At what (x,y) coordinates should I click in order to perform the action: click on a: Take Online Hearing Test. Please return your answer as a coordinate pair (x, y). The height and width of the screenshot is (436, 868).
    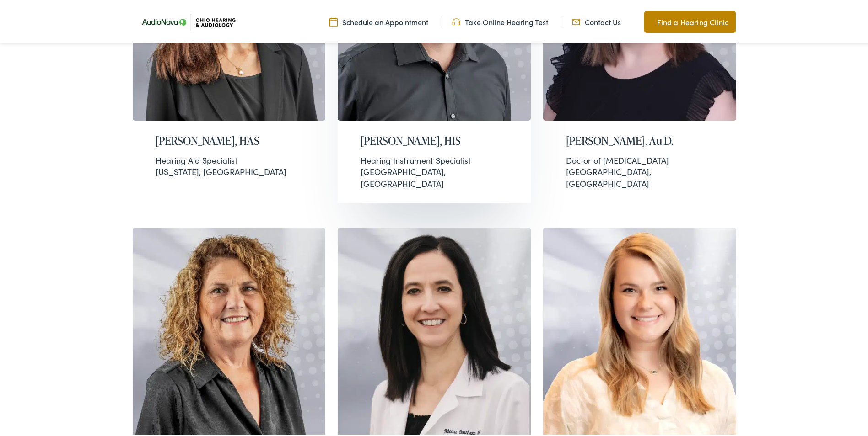
    Looking at the image, I should click on (500, 20).